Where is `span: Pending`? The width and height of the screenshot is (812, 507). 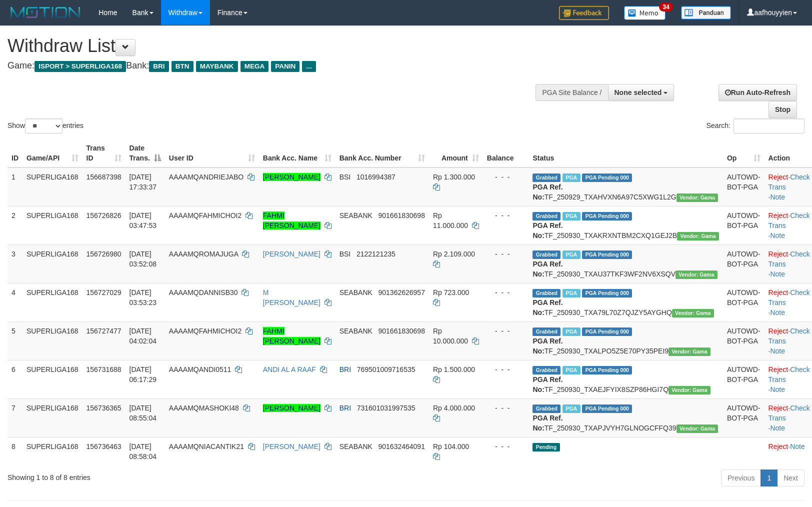 span: Pending is located at coordinates (546, 447).